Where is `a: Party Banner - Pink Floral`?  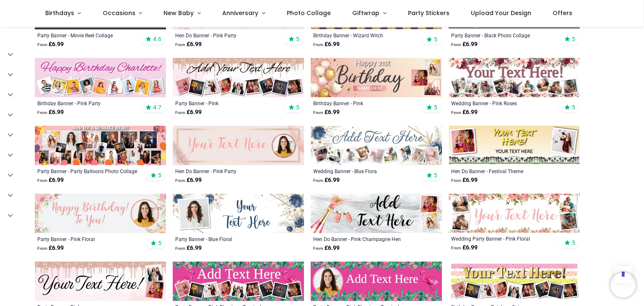
a: Party Banner - Pink Floral is located at coordinates (88, 239).